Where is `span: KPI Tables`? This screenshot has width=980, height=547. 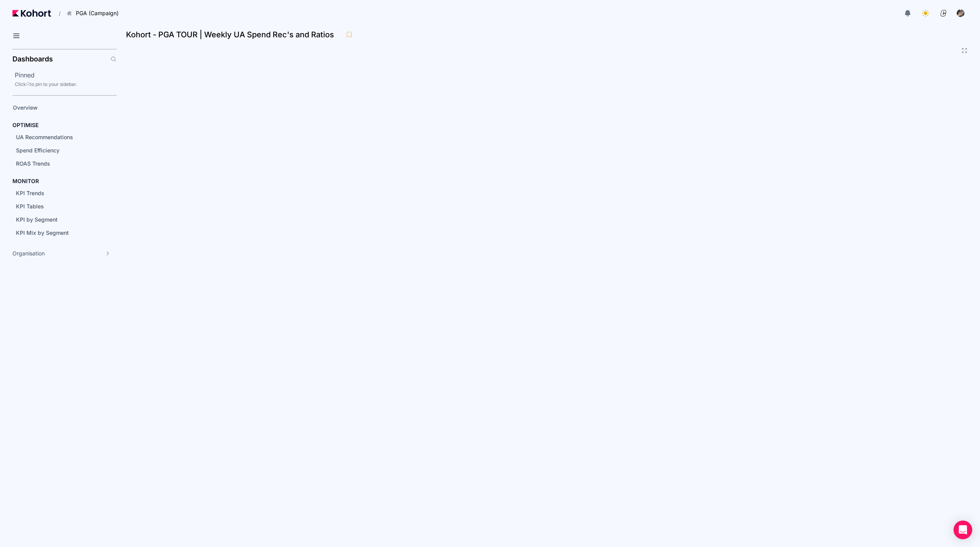 span: KPI Tables is located at coordinates (30, 206).